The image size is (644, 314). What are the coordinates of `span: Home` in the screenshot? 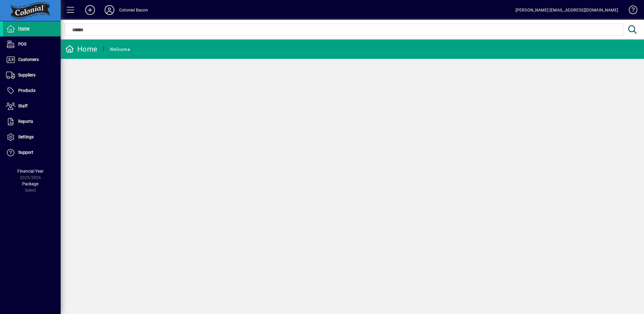 It's located at (24, 28).